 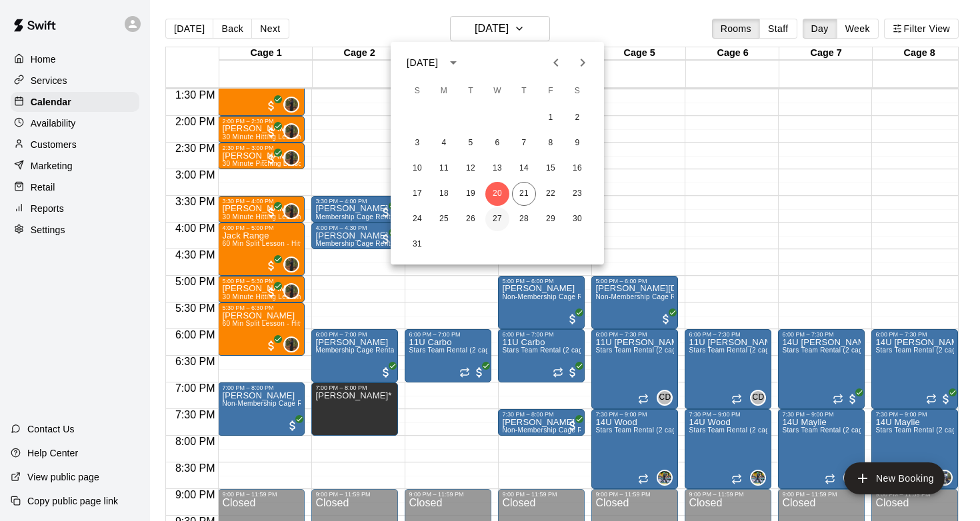 I want to click on button: 7, so click(x=524, y=143).